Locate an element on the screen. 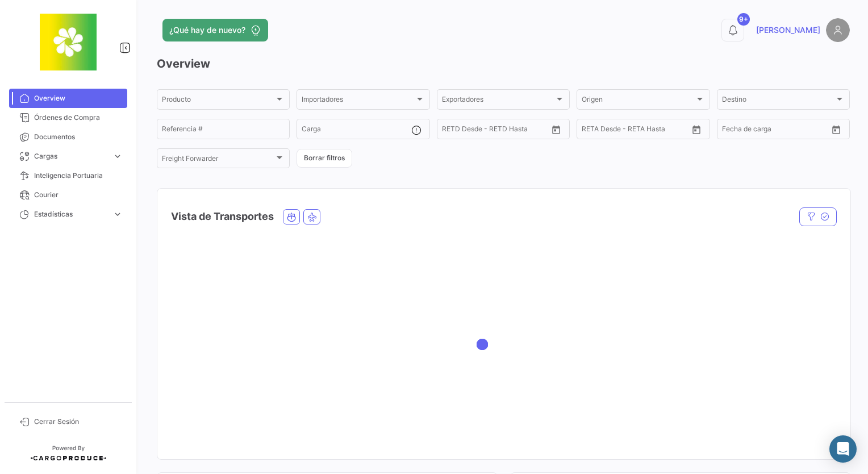 The width and height of the screenshot is (868, 474). a: Overview is located at coordinates (69, 98).